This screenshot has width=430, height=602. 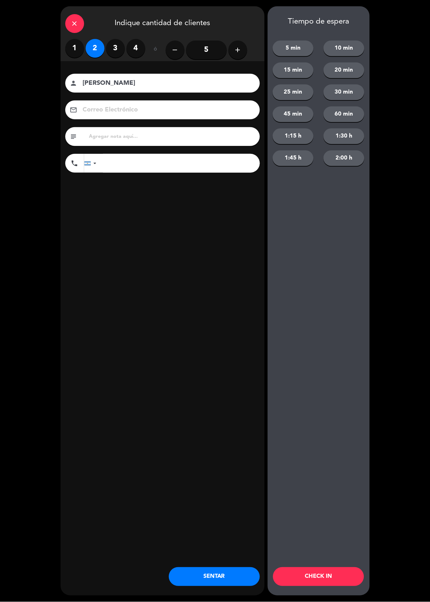 What do you see at coordinates (293, 114) in the screenshot?
I see `button: 45 min` at bounding box center [293, 114].